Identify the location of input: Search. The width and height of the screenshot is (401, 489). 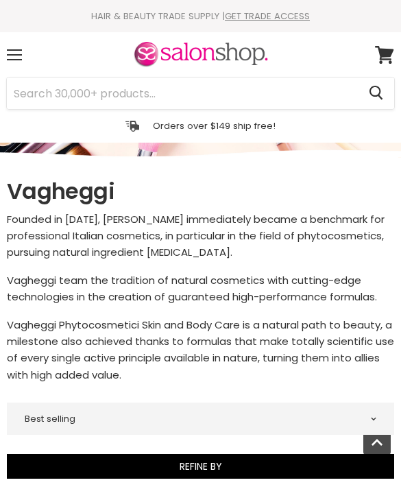
(183, 93).